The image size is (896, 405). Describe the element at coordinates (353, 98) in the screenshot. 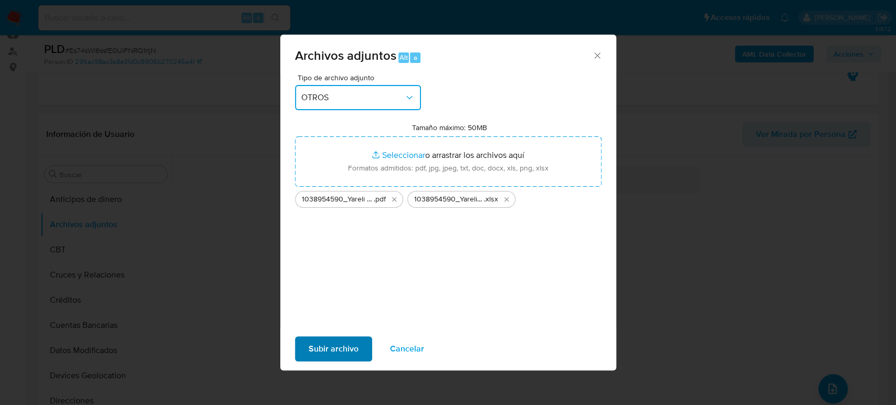

I see `span: OTROS` at that location.